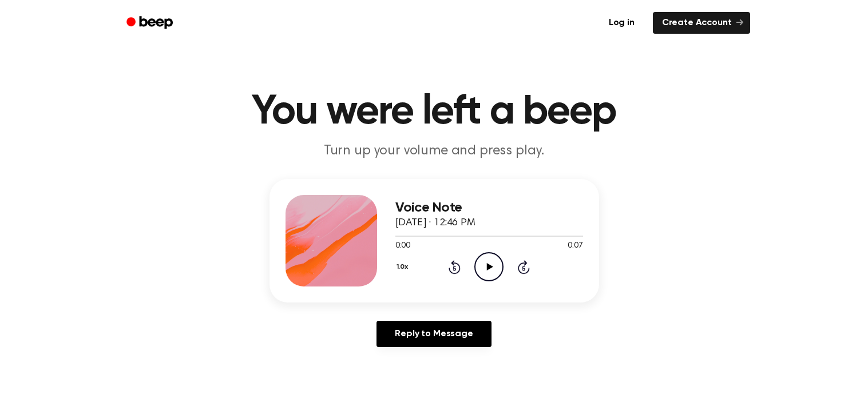 Image resolution: width=868 pixels, height=418 pixels. Describe the element at coordinates (622, 23) in the screenshot. I see `a: Log in` at that location.